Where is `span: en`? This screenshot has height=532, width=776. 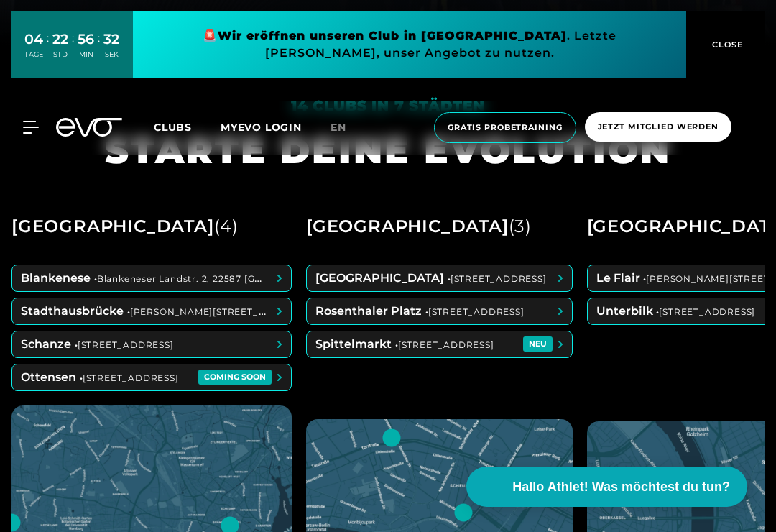 span: en is located at coordinates (338, 127).